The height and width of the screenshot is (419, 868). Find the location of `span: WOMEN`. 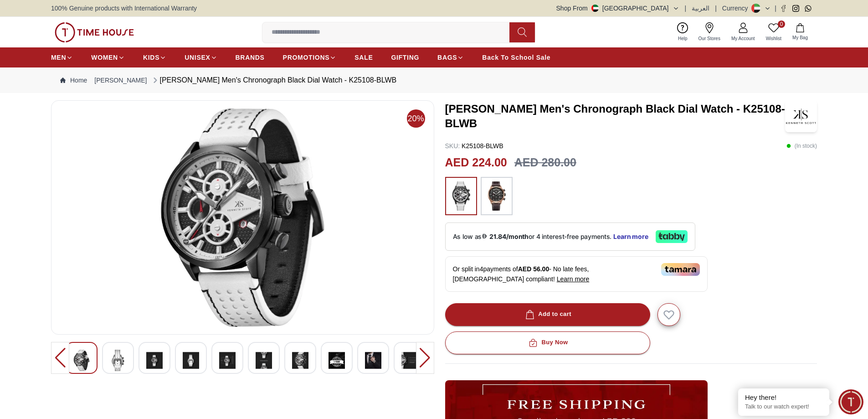

span: WOMEN is located at coordinates (104, 57).